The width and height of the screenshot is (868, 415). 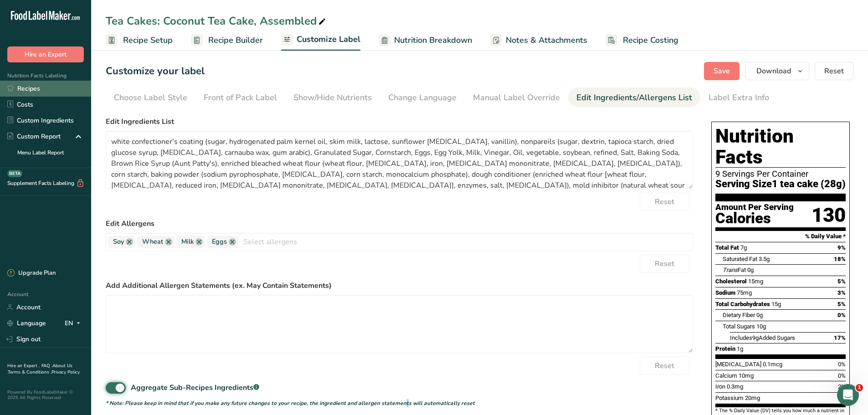 What do you see at coordinates (148, 40) in the screenshot?
I see `span: Recipe Setup` at bounding box center [148, 40].